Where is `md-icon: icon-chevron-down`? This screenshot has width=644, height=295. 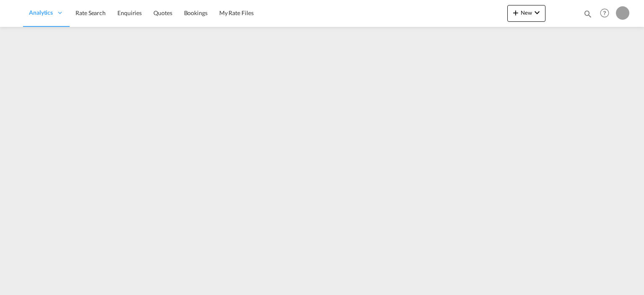
md-icon: icon-chevron-down is located at coordinates (537, 13).